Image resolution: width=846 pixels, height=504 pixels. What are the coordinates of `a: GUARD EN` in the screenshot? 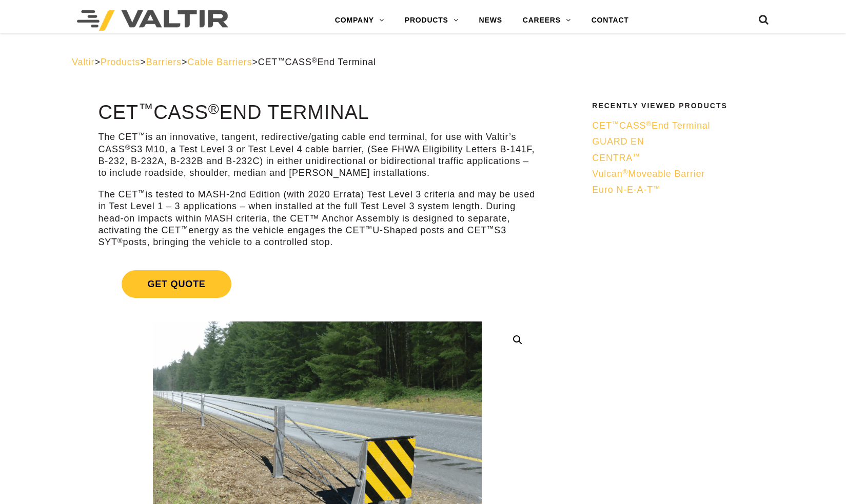 It's located at (680, 142).